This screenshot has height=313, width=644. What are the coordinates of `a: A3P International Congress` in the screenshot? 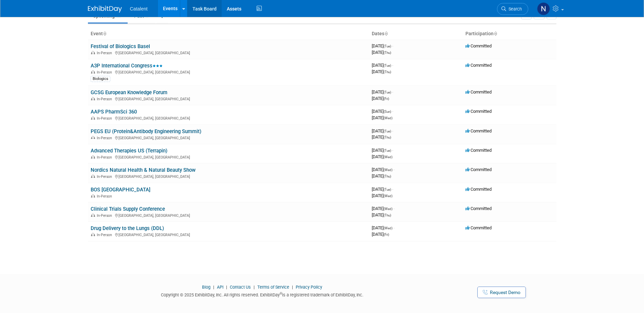 It's located at (127, 66).